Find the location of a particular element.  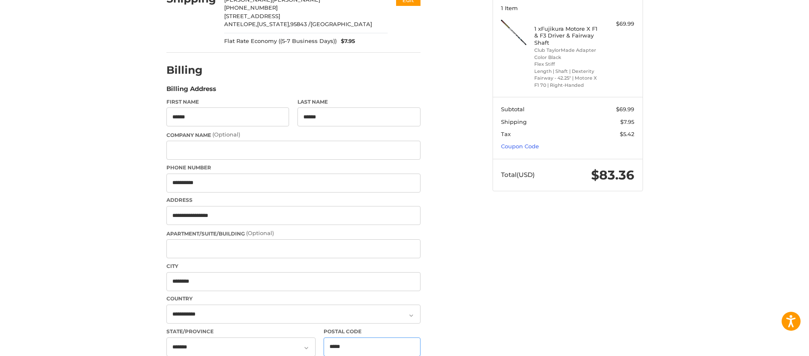

span: $69.99 is located at coordinates (625, 109).